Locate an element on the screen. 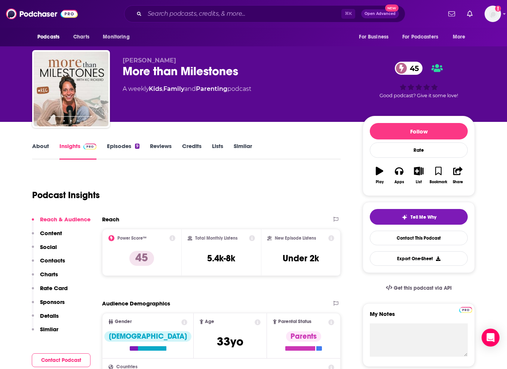 Image resolution: width=507 pixels, height=369 pixels. div: Bookmark is located at coordinates (438, 182).